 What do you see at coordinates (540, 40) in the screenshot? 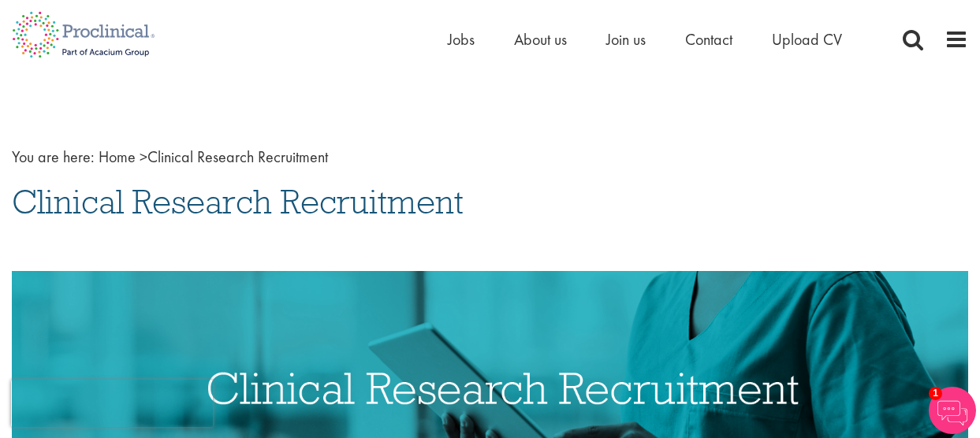
I see `a: About us` at bounding box center [540, 40].